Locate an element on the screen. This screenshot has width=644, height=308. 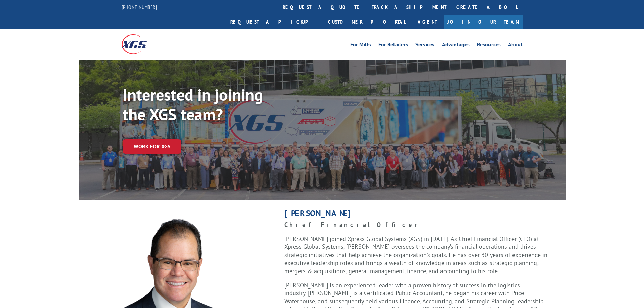
a: Work for XGS is located at coordinates (152, 146).